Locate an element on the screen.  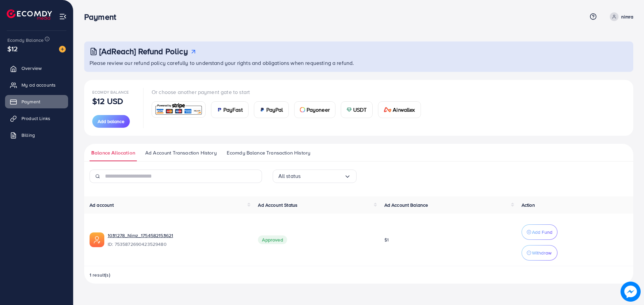
p: Add Fund is located at coordinates (542, 232).